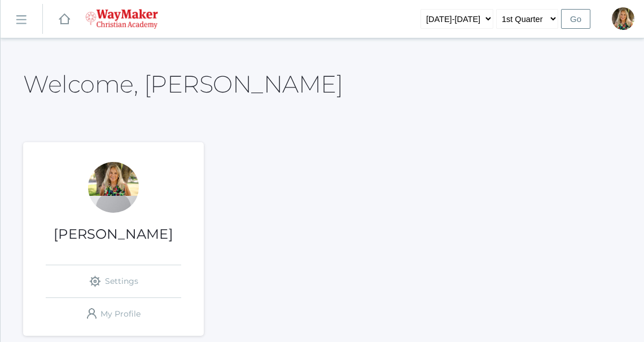 The width and height of the screenshot is (644, 342). Describe the element at coordinates (122, 19) in the screenshot. I see `img: waymaker-logo-stack-white-1602f2b1af18da31a5905e9982d058868370996dac5278e84edea6dabf9a3315.png` at that location.